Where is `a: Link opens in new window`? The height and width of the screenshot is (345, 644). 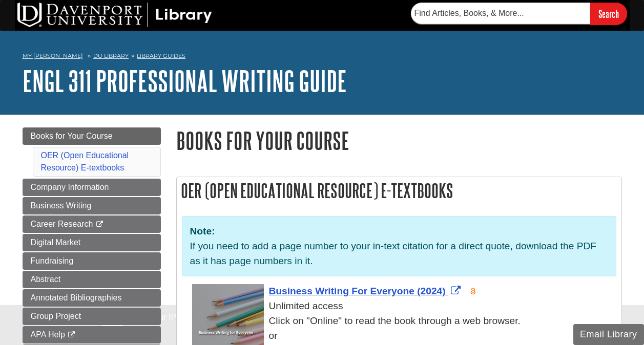 a: Link opens in new window is located at coordinates (366, 291).